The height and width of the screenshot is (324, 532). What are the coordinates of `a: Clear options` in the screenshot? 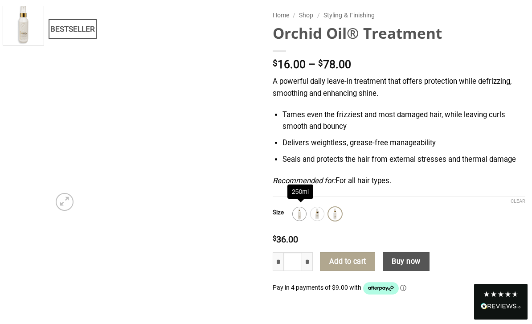 It's located at (518, 201).